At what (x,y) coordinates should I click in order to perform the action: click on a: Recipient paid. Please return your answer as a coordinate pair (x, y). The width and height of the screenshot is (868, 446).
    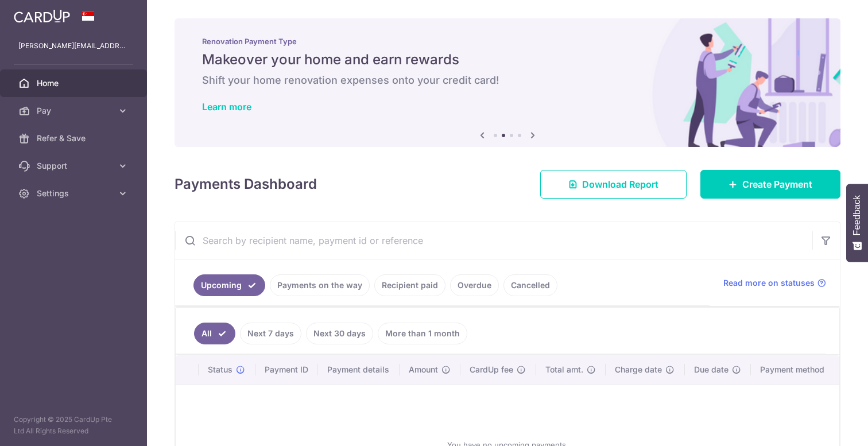
    Looking at the image, I should click on (409, 285).